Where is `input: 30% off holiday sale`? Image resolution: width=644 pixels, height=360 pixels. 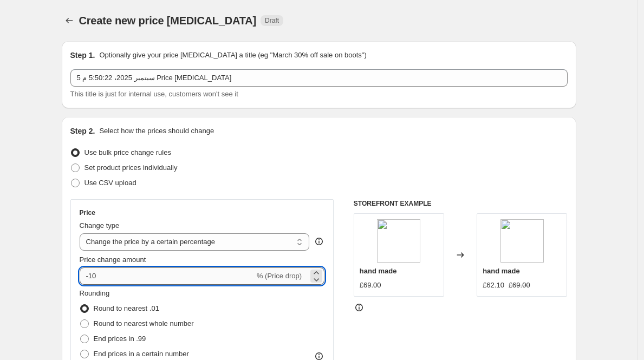 input: 30% off holiday sale is located at coordinates (319, 78).